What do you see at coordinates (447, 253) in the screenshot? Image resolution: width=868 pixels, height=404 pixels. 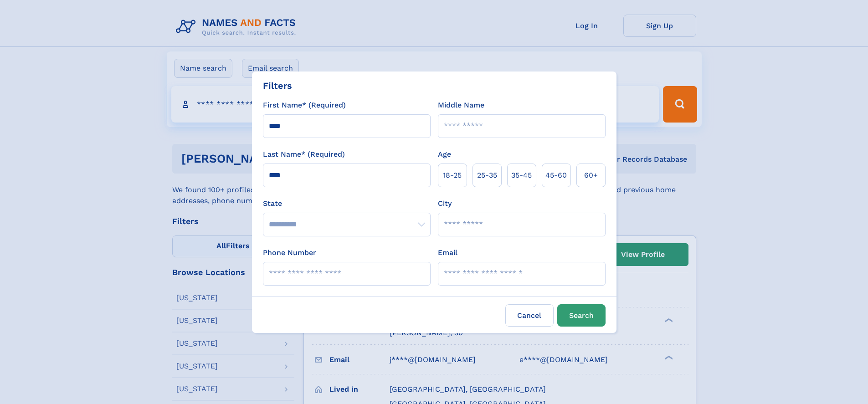 I see `label: Email` at bounding box center [447, 253].